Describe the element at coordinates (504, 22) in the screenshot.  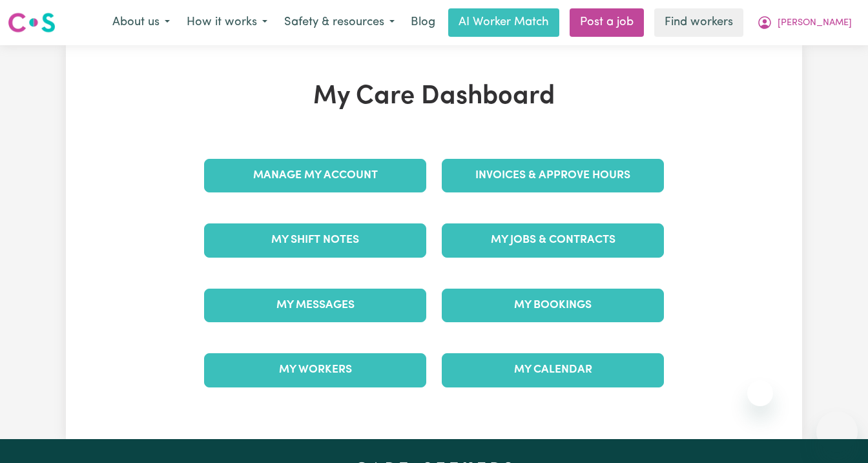
I see `a: AI Worker Match` at that location.